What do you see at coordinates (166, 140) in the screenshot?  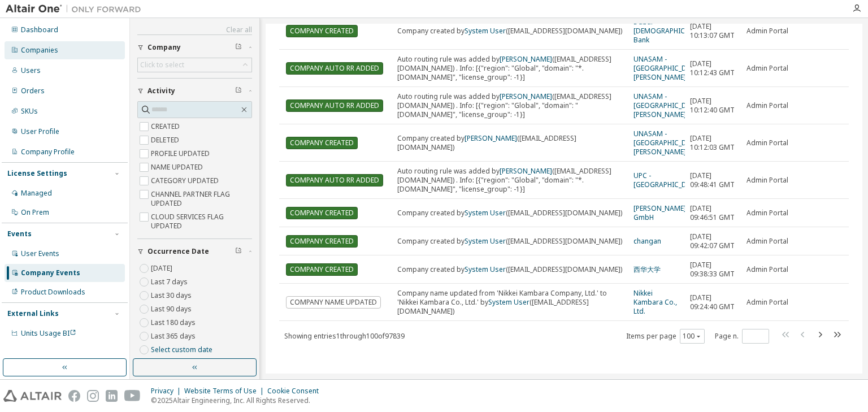 I see `label: DELETED` at bounding box center [166, 140].